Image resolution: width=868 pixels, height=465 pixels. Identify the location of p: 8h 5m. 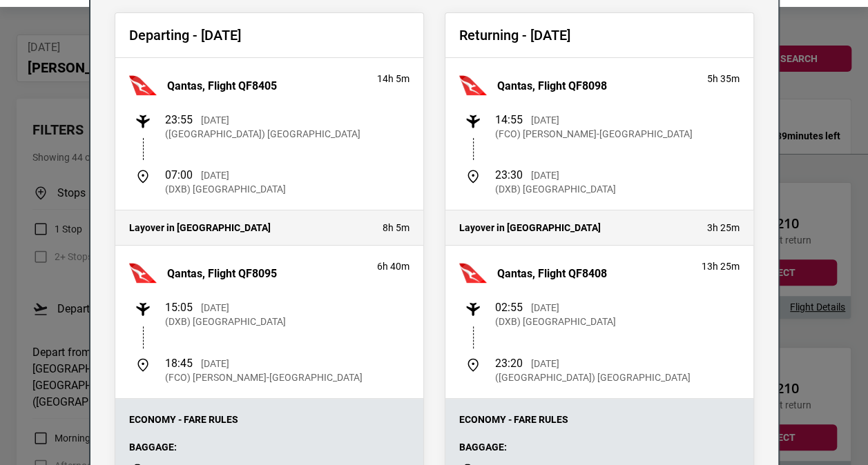
(396, 227).